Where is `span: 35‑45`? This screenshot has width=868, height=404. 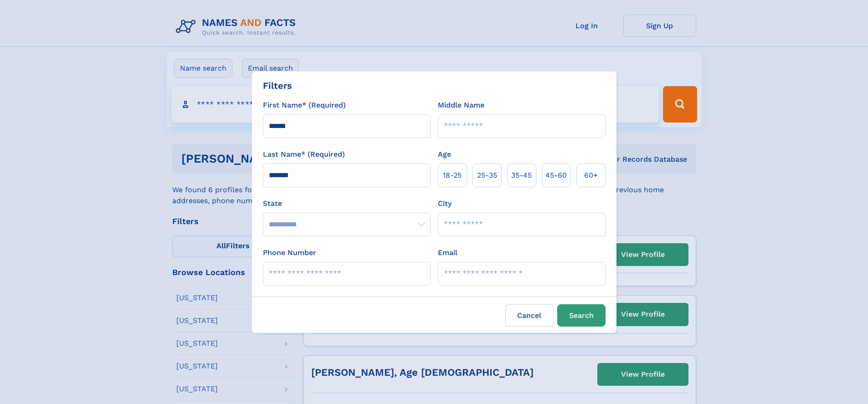
span: 35‑45 is located at coordinates (521, 175).